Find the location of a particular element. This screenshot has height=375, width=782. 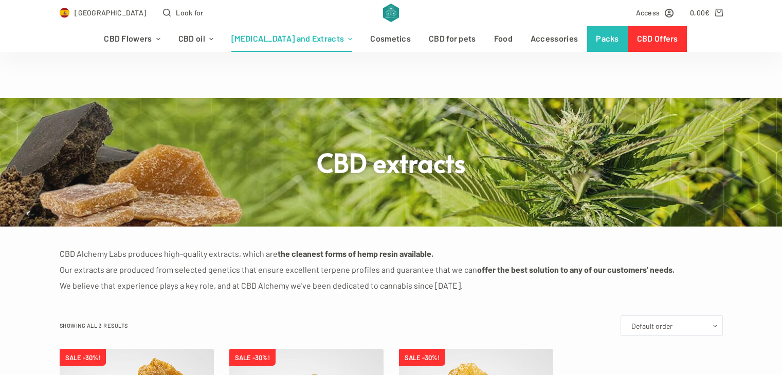

font: CBD for pets is located at coordinates (452, 38).